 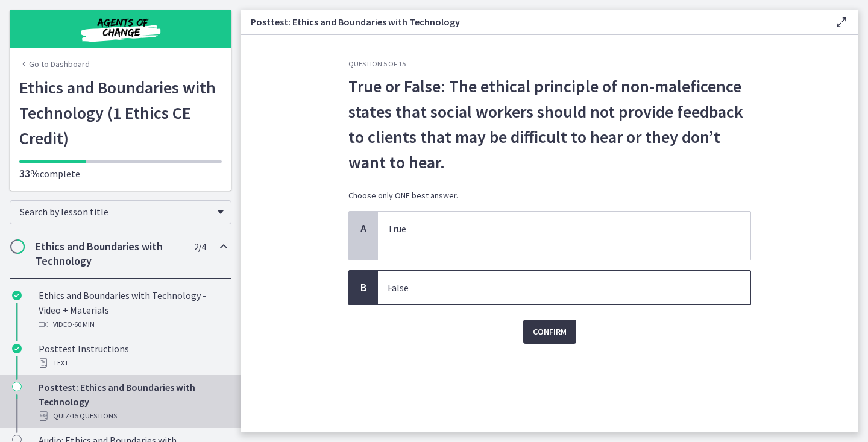 What do you see at coordinates (120, 29) in the screenshot?
I see `img: Agents of Change` at bounding box center [120, 29].